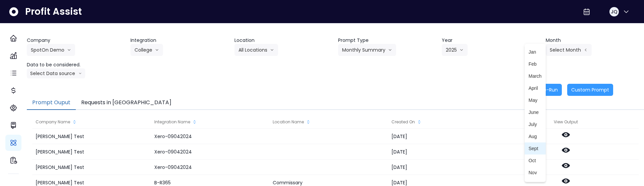 Image resolution: width=644 pixels, height=186 pixels. Describe the element at coordinates (535, 113) in the screenshot. I see `span: June` at that location.